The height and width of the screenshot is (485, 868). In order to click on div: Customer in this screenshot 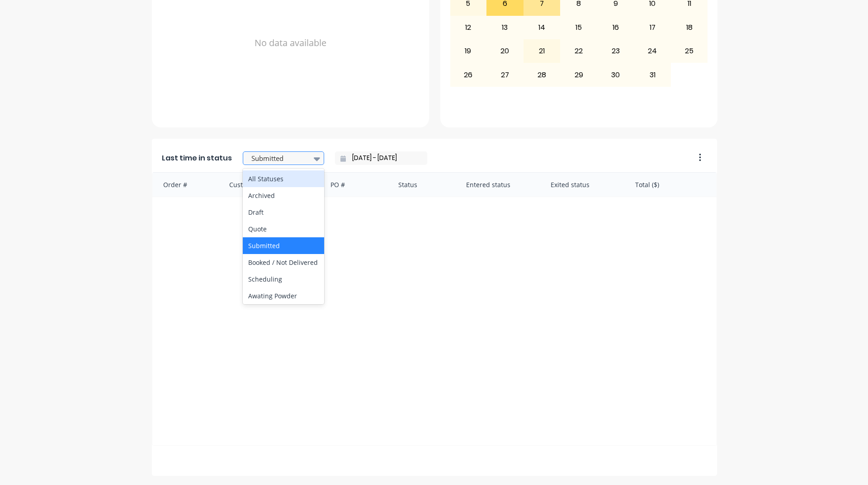, I will do `click(271, 185)`.